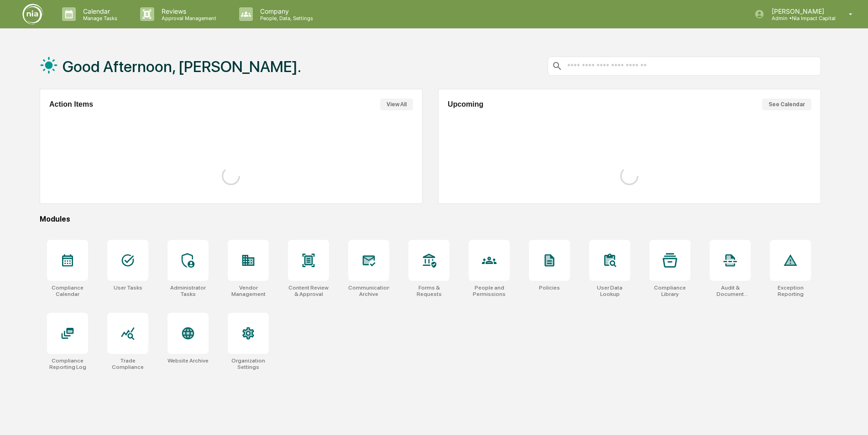 This screenshot has height=435, width=868. Describe the element at coordinates (397, 104) in the screenshot. I see `a: View All` at that location.